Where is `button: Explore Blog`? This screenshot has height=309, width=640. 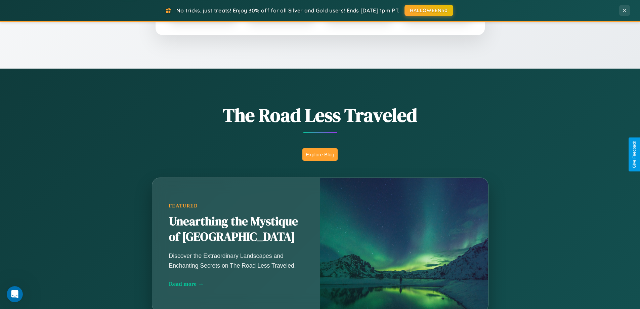
button: Explore Blog is located at coordinates (320, 154).